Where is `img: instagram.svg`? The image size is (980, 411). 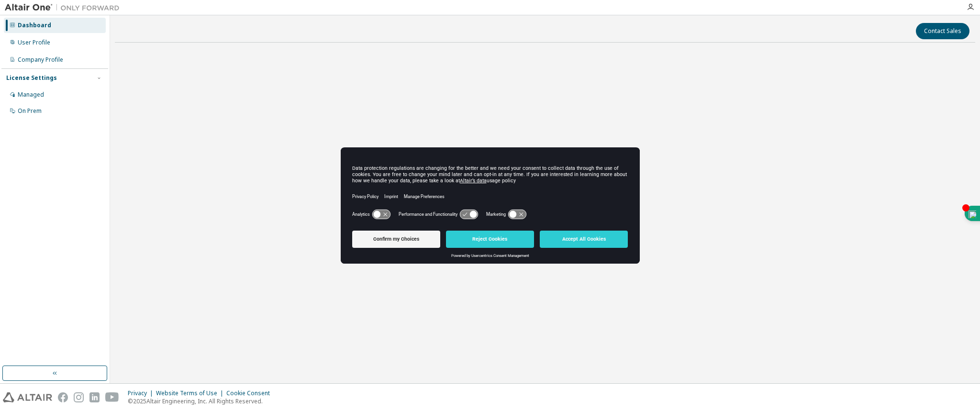 img: instagram.svg is located at coordinates (79, 397).